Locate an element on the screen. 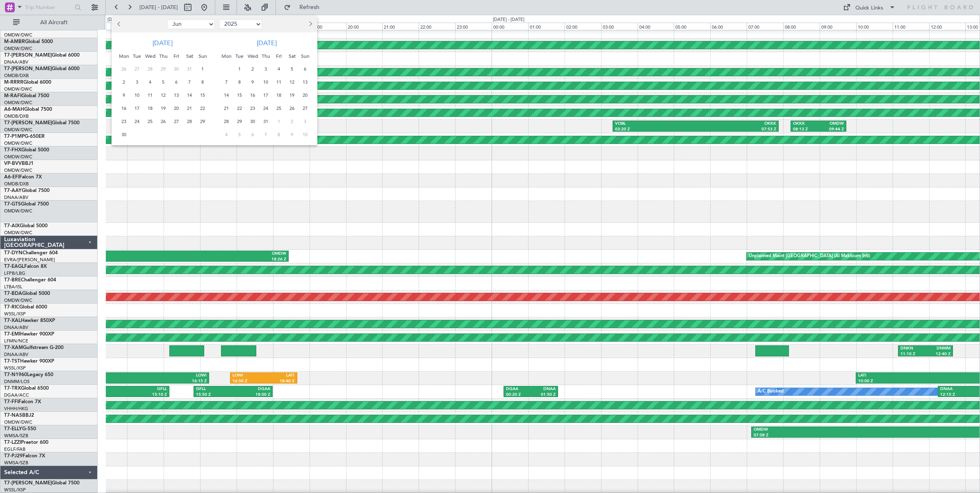 The width and height of the screenshot is (980, 493). div: 18-7-2025 is located at coordinates (279, 96).